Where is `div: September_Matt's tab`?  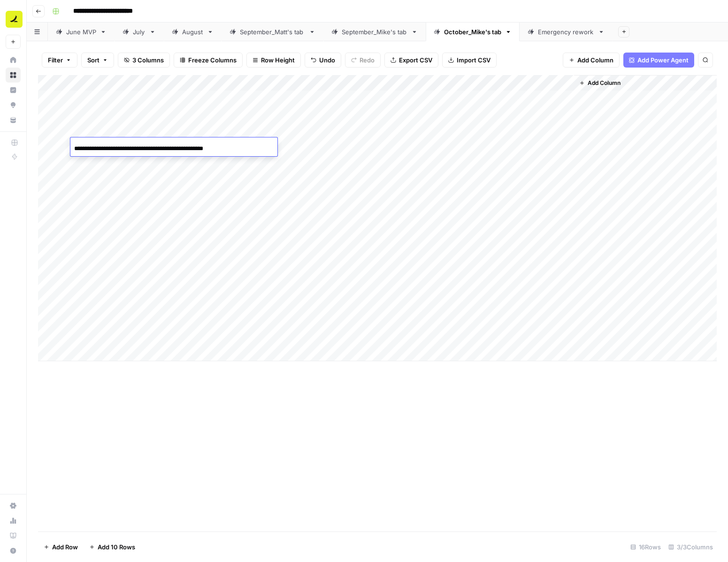
div: September_Matt's tab is located at coordinates (272, 32).